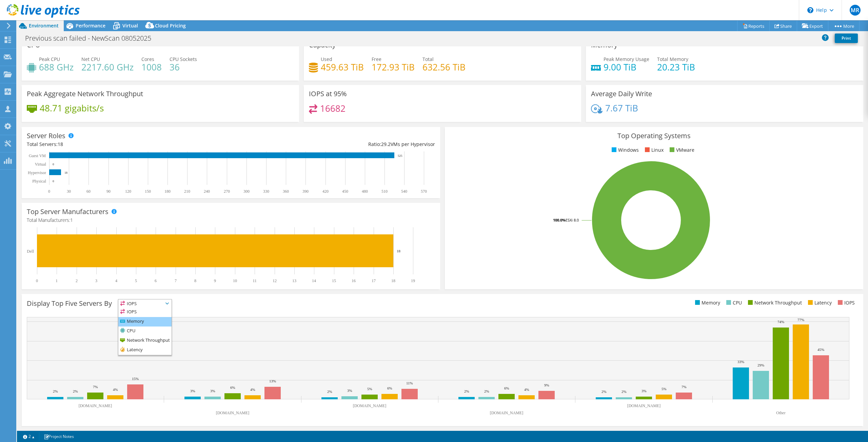  What do you see at coordinates (423, 191) in the screenshot?
I see `text: 570` at bounding box center [423, 191].